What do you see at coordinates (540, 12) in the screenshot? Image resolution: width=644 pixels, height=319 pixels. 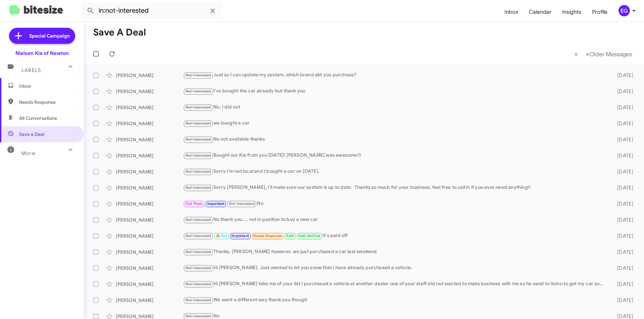 I see `a: Calendar` at bounding box center [540, 12].